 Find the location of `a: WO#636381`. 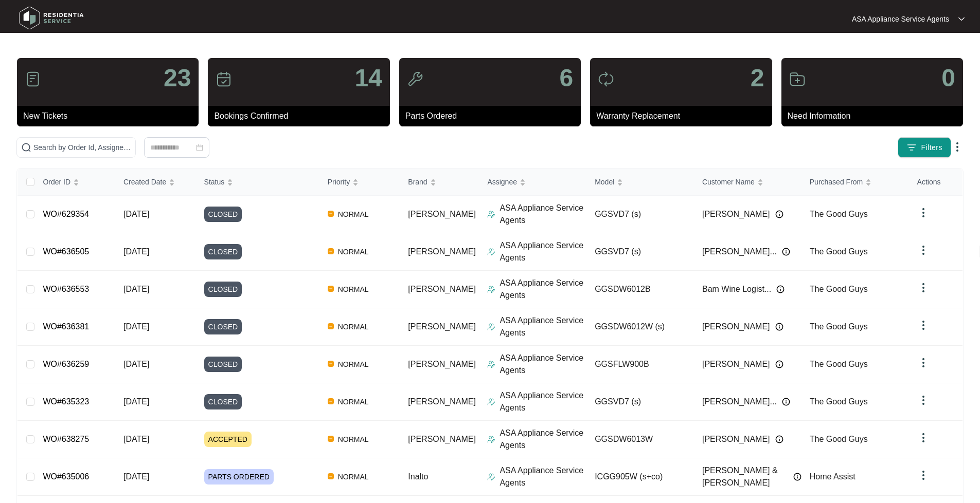

a: WO#636381 is located at coordinates (66, 326).